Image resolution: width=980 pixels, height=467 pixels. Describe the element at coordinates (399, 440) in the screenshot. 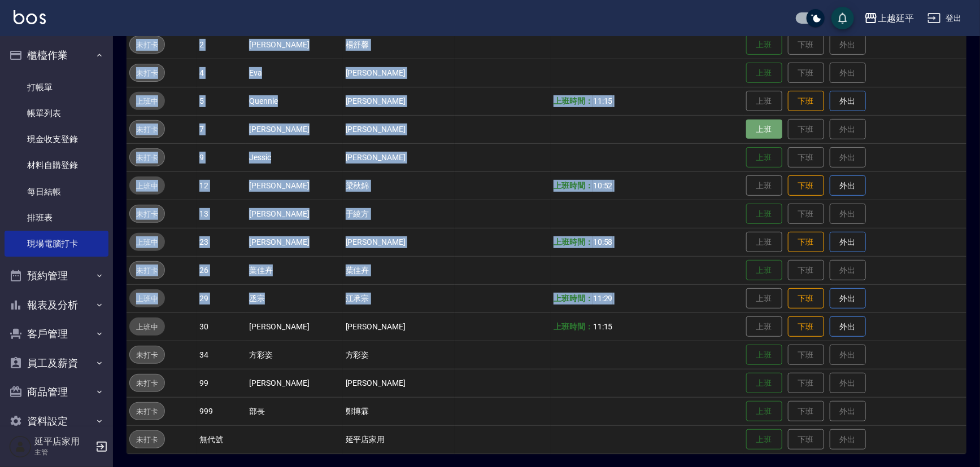

I see `td: 延平店家用` at that location.